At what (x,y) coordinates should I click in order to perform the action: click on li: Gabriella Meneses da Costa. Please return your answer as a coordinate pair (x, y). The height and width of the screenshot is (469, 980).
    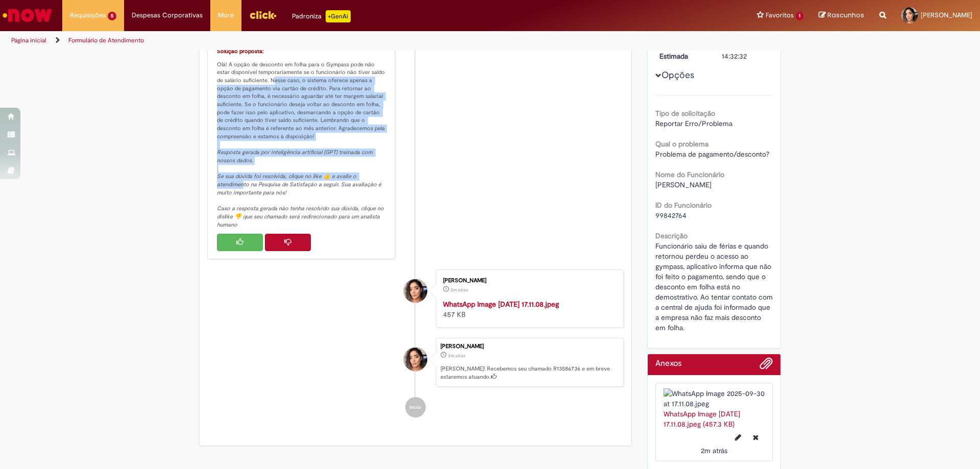
    Looking at the image, I should click on (415, 362).